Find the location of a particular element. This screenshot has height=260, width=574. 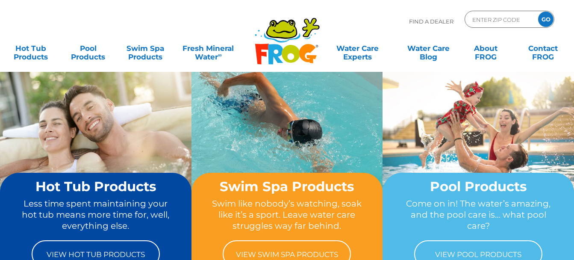

h2: Pool Products is located at coordinates (479, 186).